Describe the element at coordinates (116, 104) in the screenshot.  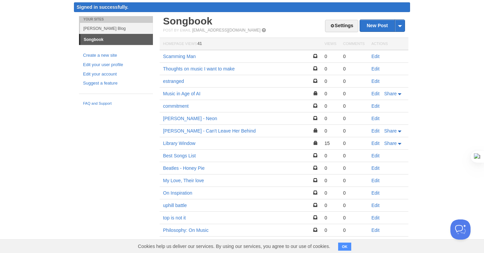
I see `a: FAQ and Support` at that location.